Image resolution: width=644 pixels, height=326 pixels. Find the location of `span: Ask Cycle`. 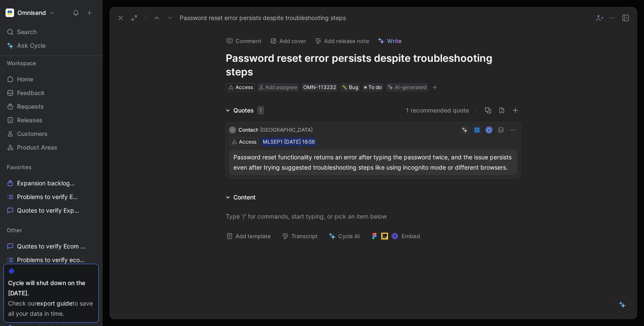

span: Ask Cycle is located at coordinates (31, 45).